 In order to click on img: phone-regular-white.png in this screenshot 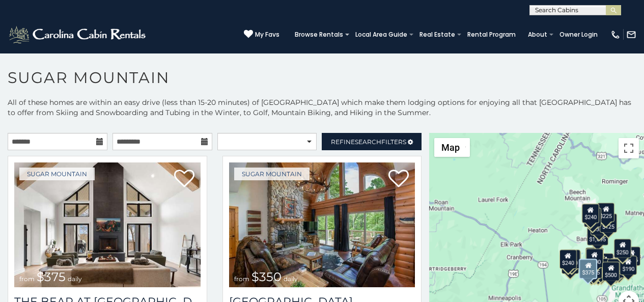, I will do `click(616, 34)`.